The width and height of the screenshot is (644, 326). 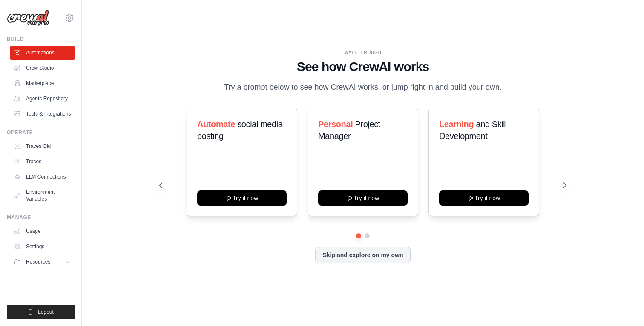 What do you see at coordinates (42, 114) in the screenshot?
I see `a: Tools & Integrations` at bounding box center [42, 114].